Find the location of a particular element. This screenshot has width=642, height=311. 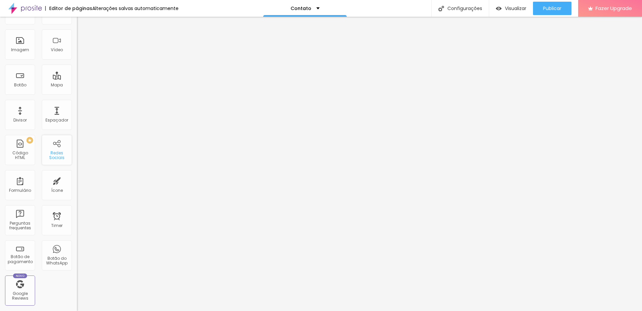

div: Código HTML is located at coordinates (20, 155).